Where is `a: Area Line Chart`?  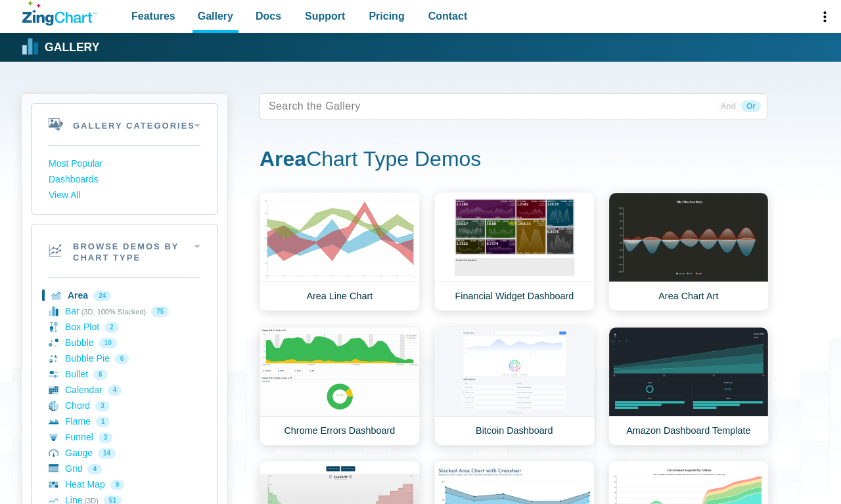
a: Area Line Chart is located at coordinates (340, 251).